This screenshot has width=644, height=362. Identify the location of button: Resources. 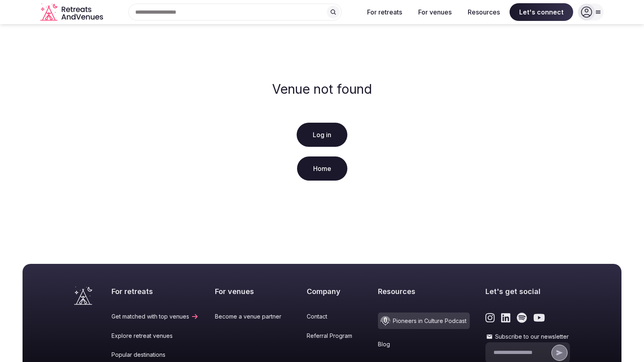
(484, 12).